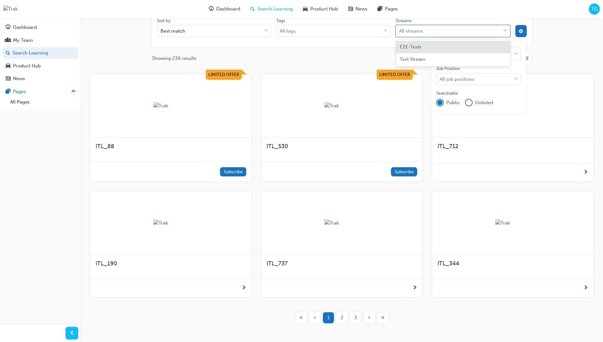 The height and width of the screenshot is (342, 603). Describe the element at coordinates (171, 244) in the screenshot. I see `a: TrakITL_190` at that location.